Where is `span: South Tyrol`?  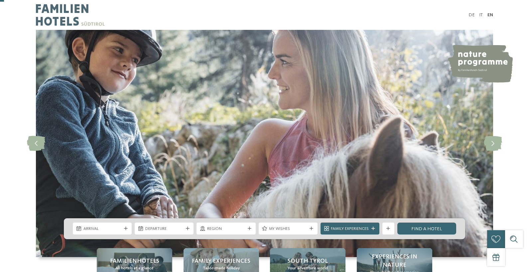 span: South Tyrol is located at coordinates (307, 261).